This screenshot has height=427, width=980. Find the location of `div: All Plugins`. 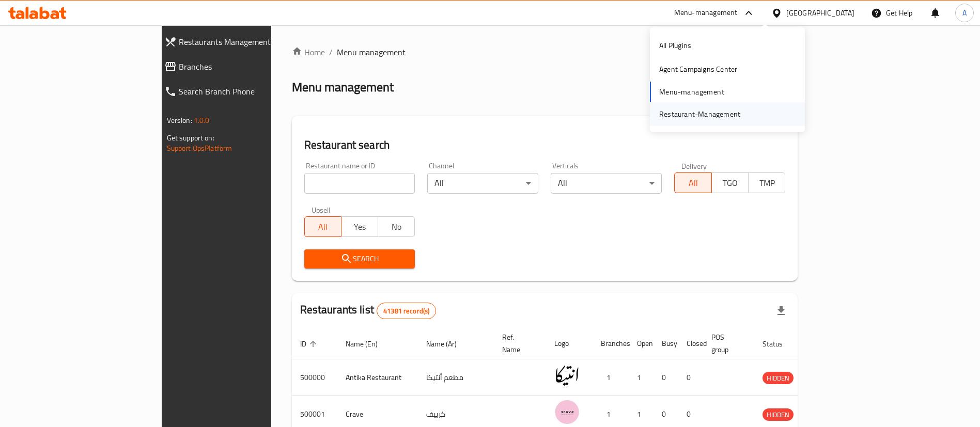

div: All Plugins is located at coordinates (675, 45).